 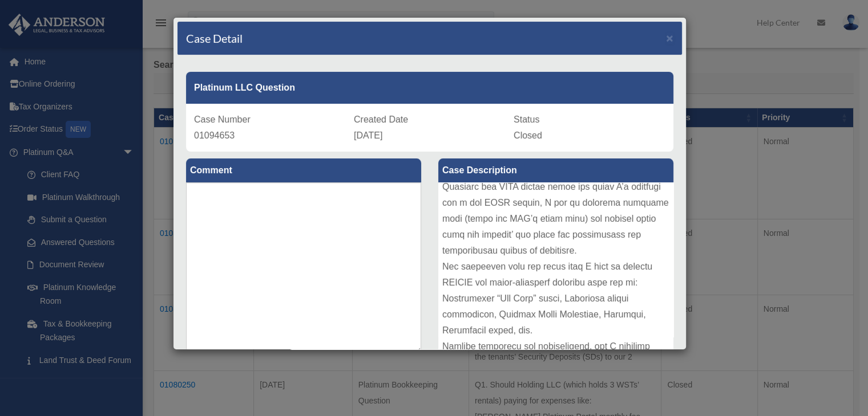 I want to click on label: Comment, so click(x=304, y=171).